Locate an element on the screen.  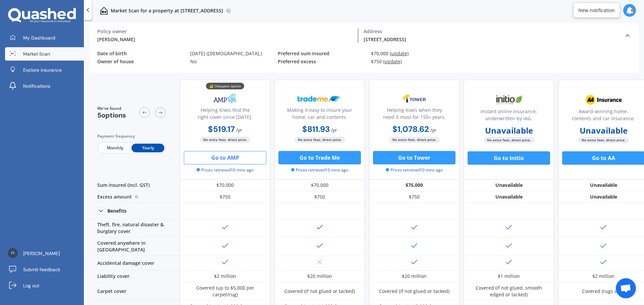
b: $811.93 is located at coordinates (316, 129).